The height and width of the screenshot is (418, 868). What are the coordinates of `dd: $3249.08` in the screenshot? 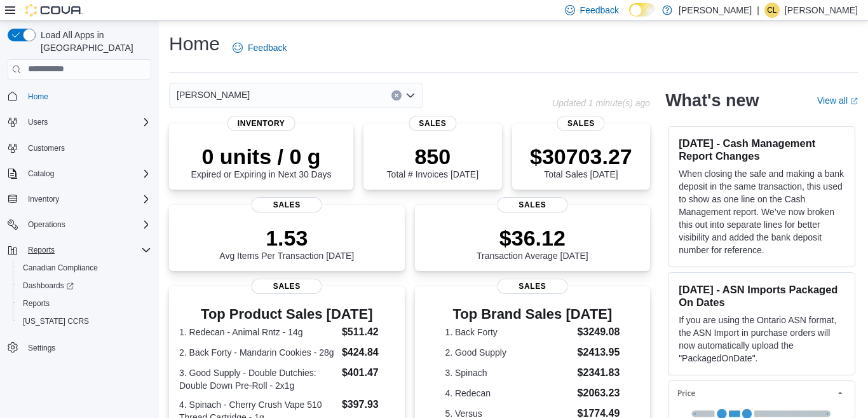 It's located at (598, 332).